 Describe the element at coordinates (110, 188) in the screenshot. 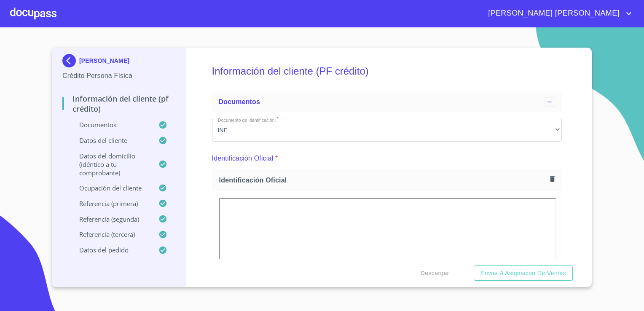

I see `p: Ocupación del Cliente` at that location.